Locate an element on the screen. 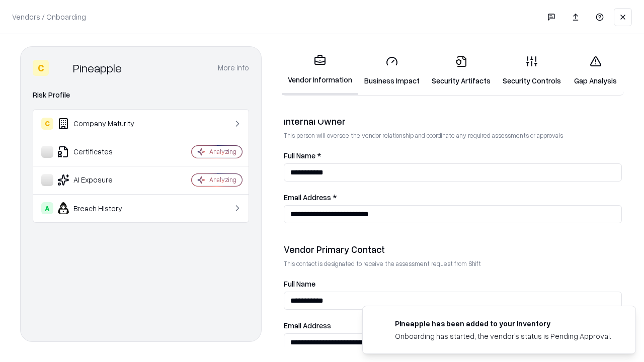 This screenshot has height=362, width=644. label: Email Address * is located at coordinates (453, 197).